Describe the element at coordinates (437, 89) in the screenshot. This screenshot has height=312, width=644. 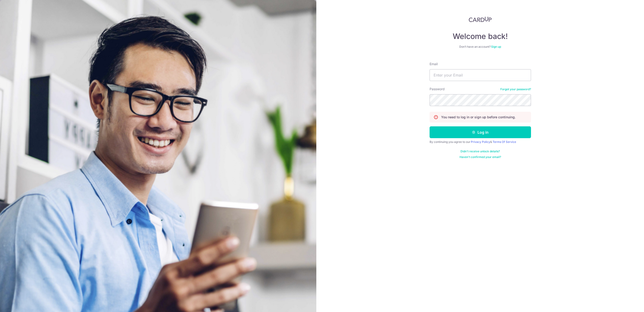
I see `label: Password` at that location.